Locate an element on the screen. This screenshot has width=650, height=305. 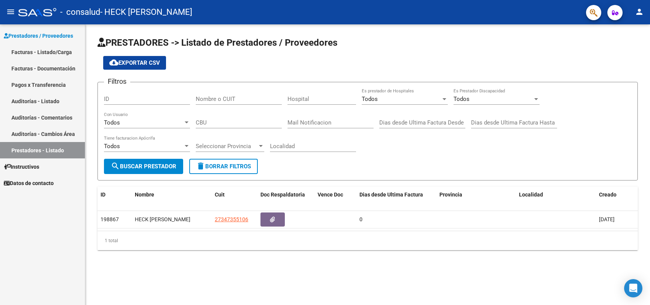
mat-icon: search is located at coordinates (115, 166).